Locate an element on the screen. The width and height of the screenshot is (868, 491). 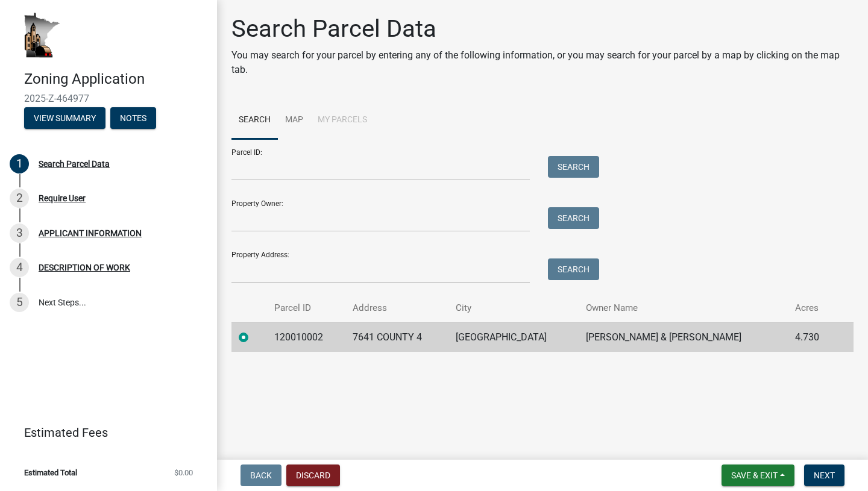
span: Back is located at coordinates (261, 475).